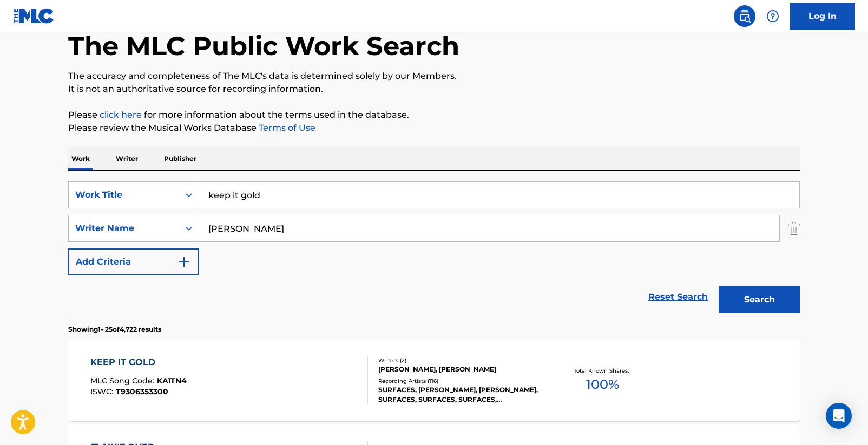 Image resolution: width=868 pixels, height=445 pixels. I want to click on p: It is not an authoritative source for recording information., so click(434, 89).